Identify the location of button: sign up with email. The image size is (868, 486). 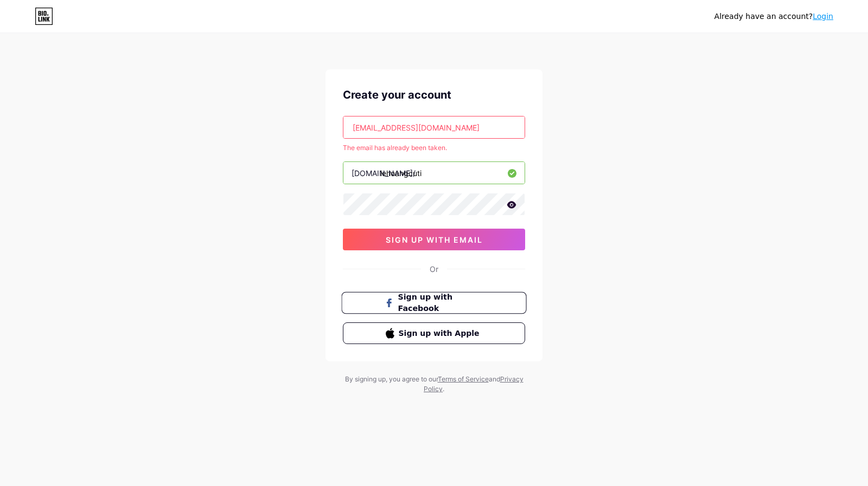
(434, 239).